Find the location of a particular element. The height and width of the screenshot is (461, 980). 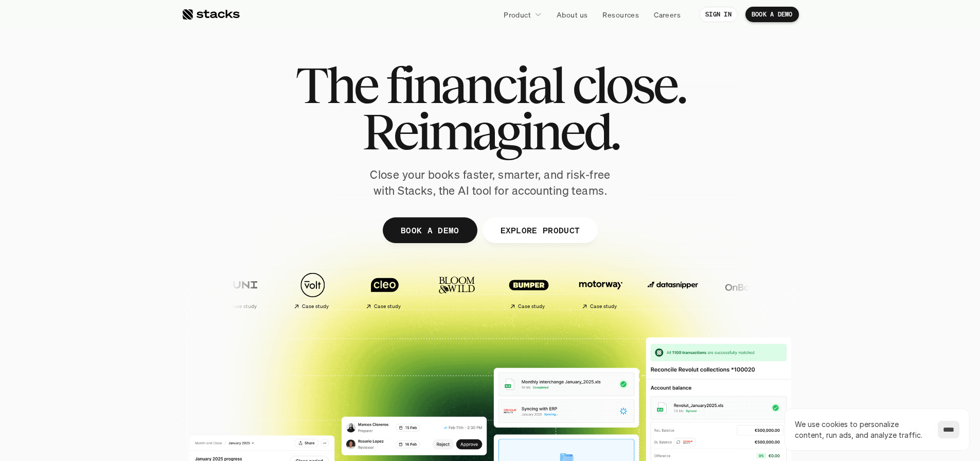

p: Resources is located at coordinates (621, 15).